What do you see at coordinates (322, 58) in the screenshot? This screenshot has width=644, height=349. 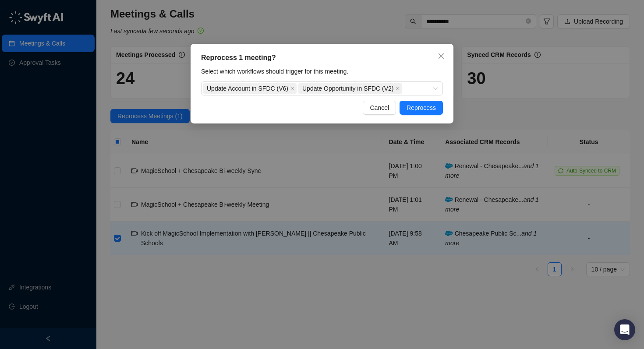 I see `div: Reprocess 1 meeting?` at bounding box center [322, 58].